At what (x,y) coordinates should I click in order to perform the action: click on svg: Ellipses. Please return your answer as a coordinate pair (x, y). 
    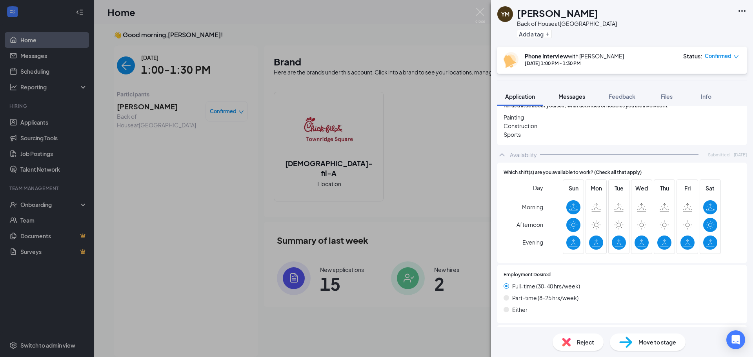
    Looking at the image, I should click on (742, 11).